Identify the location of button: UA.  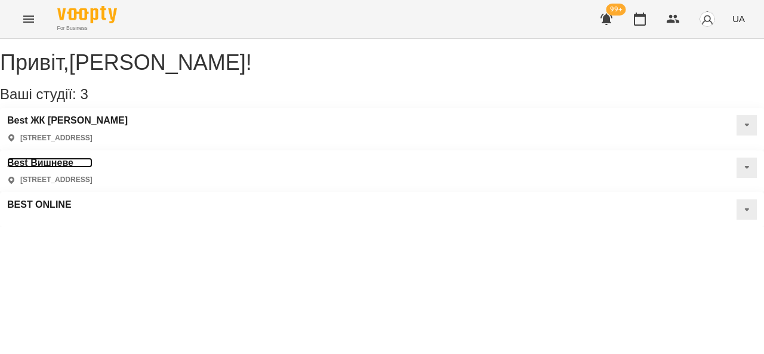
(738, 19).